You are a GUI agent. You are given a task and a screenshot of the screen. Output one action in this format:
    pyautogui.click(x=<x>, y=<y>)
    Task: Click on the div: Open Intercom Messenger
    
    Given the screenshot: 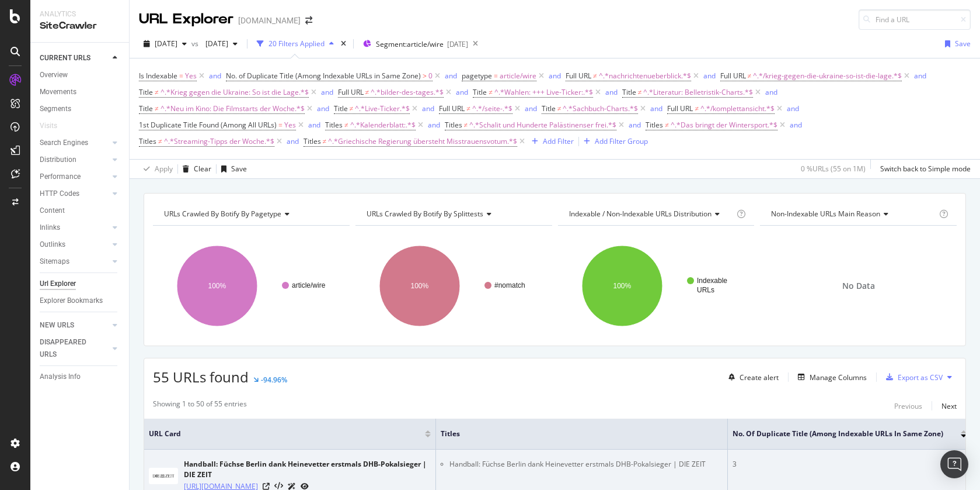 What is the action you would take?
    pyautogui.click(x=955, y=464)
    